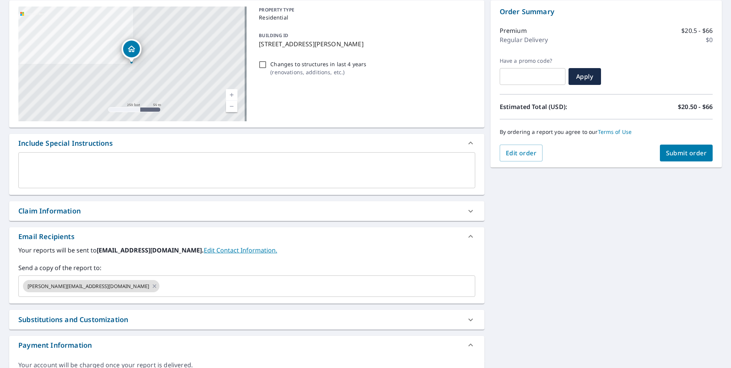 The height and width of the screenshot is (368, 731). I want to click on button: Submit order, so click(687, 153).